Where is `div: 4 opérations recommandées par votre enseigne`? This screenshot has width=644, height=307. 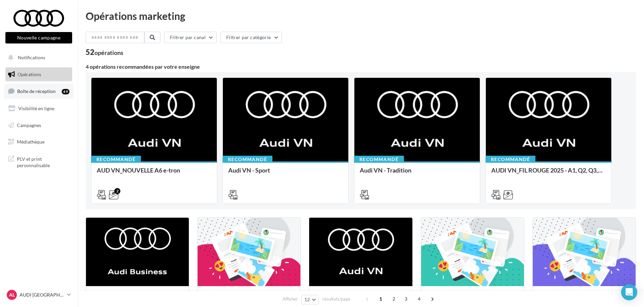 div: 4 opérations recommandées par votre enseigne is located at coordinates (361, 67).